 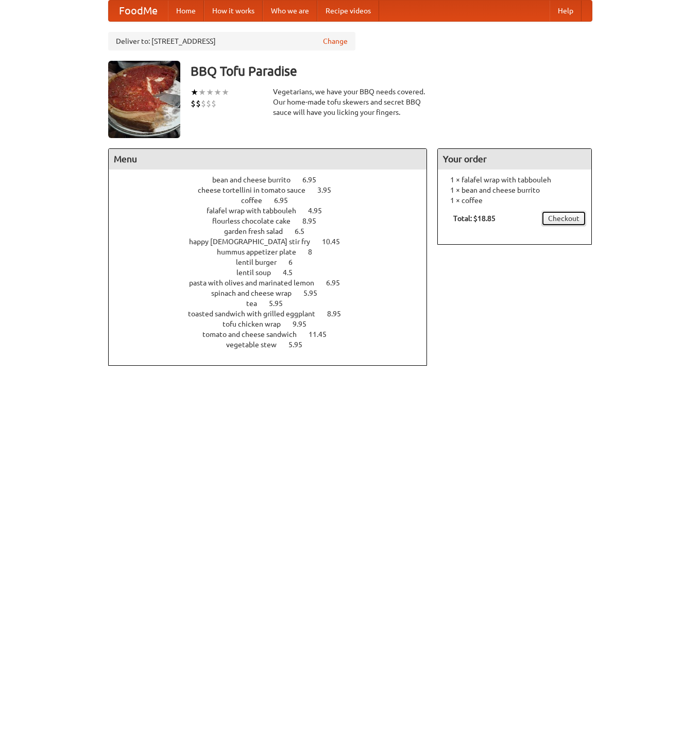 I want to click on h4: Your order, so click(x=515, y=160).